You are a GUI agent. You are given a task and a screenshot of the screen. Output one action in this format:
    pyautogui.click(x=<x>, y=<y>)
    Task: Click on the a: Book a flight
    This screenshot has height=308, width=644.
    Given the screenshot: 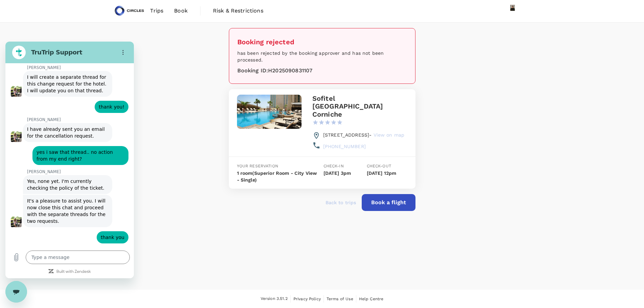 What is the action you would take?
    pyautogui.click(x=388, y=202)
    